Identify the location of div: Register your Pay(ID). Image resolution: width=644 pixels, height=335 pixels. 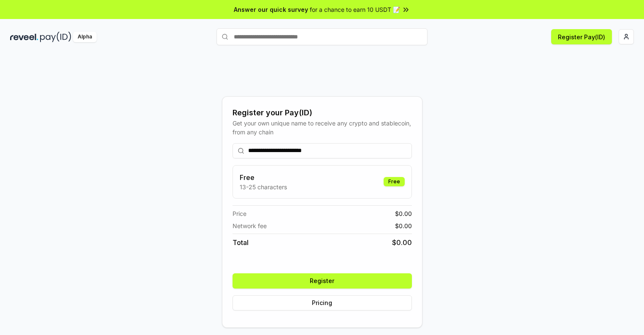
(322, 113).